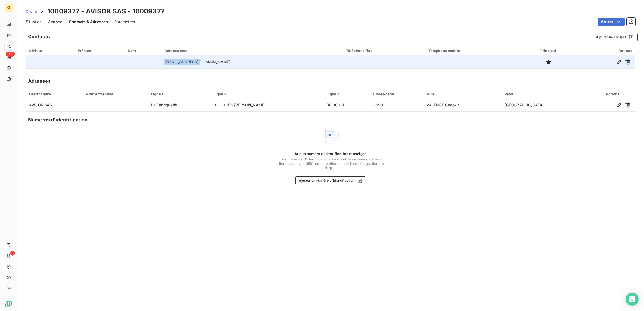 Image resolution: width=644 pixels, height=311 pixels. I want to click on span: Les numéros d'identifications facilitent l'association de vos clients avec vos différentes entité..., so click(331, 164).